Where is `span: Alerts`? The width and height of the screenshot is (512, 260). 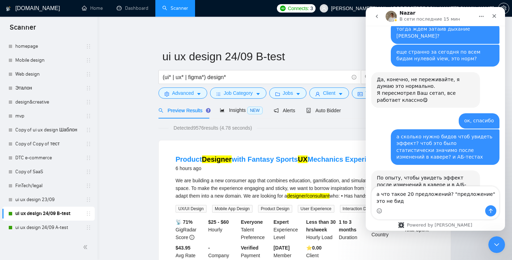 span: Alerts is located at coordinates (284, 110).